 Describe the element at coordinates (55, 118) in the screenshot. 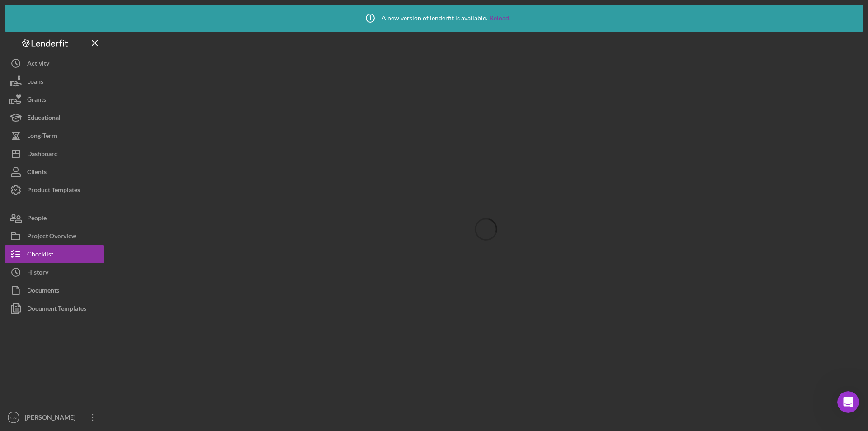

I see `a: Educational` at that location.